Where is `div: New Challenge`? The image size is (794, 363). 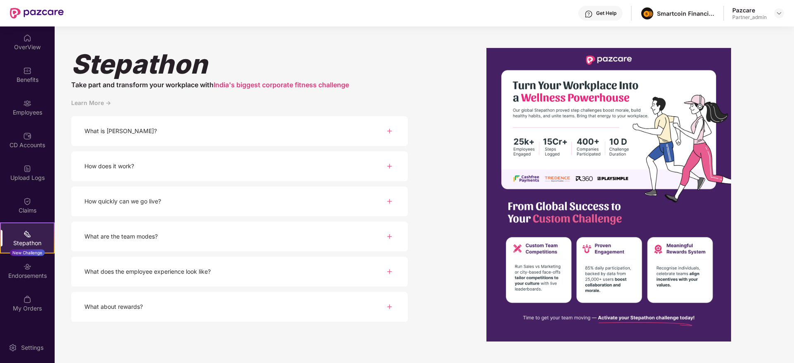 div: New Challenge is located at coordinates (27, 253).